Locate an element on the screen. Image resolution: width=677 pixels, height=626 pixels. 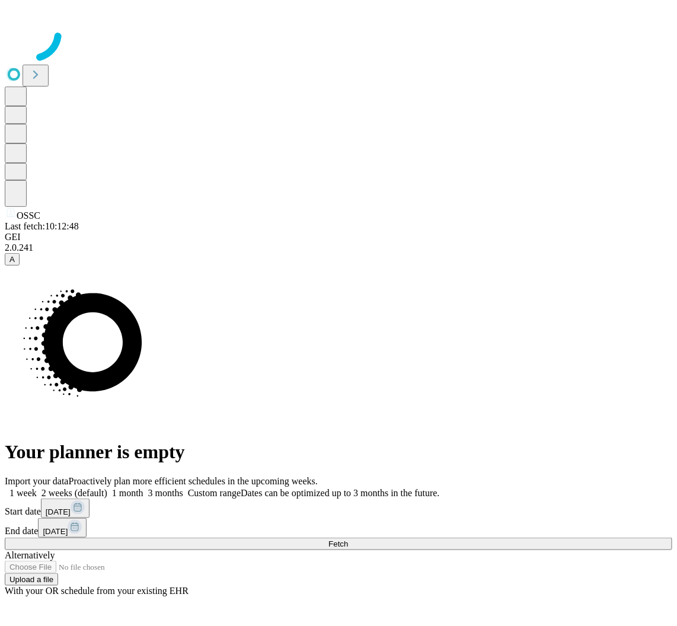
span: Proactively plan more efficient schedules in the upcoming weeks. is located at coordinates (193, 481).